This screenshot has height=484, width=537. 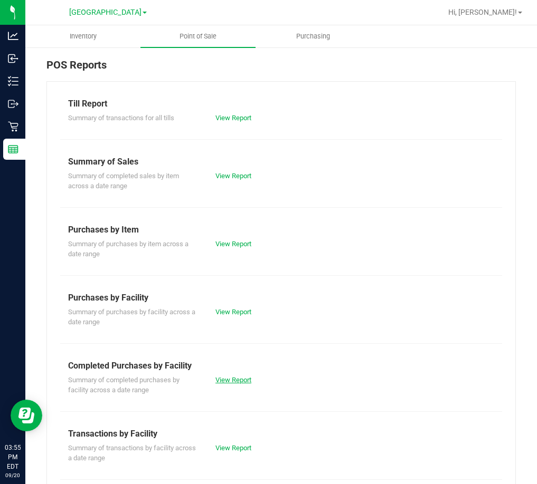 What do you see at coordinates (313, 36) in the screenshot?
I see `span: Purchasing` at bounding box center [313, 36].